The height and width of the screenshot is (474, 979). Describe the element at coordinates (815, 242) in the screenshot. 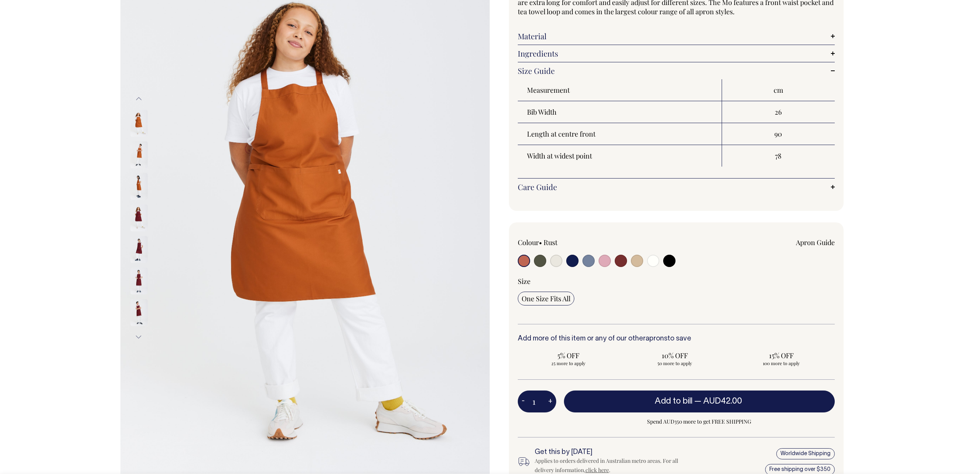

I see `a: Apron Guide` at that location.